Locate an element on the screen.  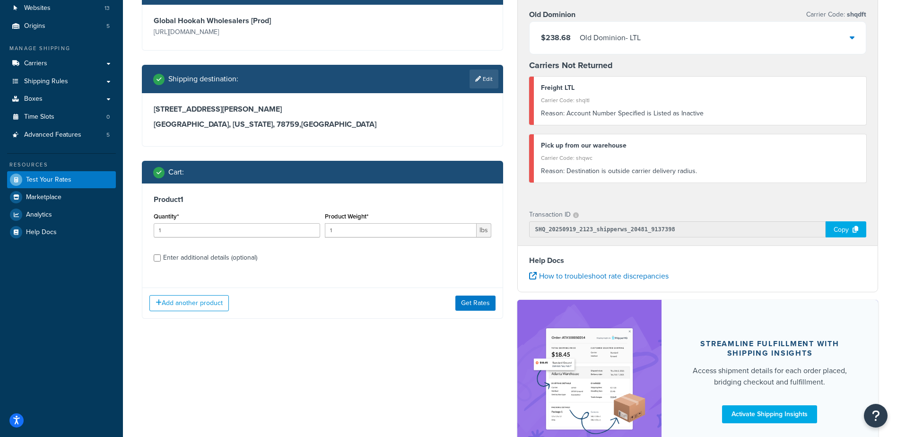
input: 0.00 is located at coordinates (400, 230).